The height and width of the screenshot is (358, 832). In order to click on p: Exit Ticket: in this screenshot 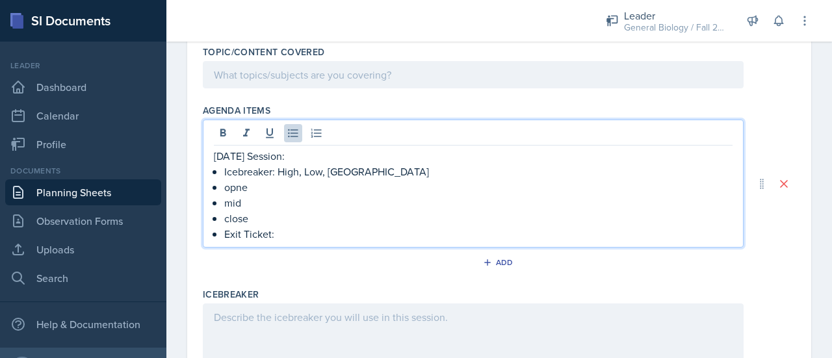, I will do `click(479, 234)`.